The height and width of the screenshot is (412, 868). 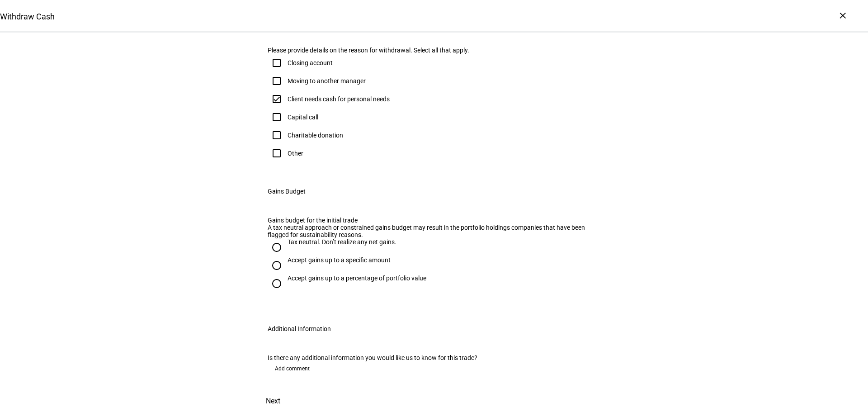 I want to click on div: Charitable donation, so click(x=315, y=135).